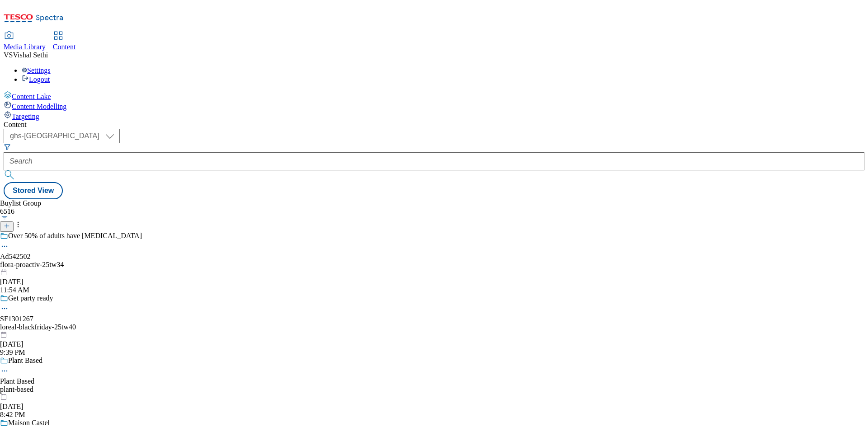 This screenshot has height=427, width=868. What do you see at coordinates (434, 124) in the screenshot?
I see `div: Content` at bounding box center [434, 124].